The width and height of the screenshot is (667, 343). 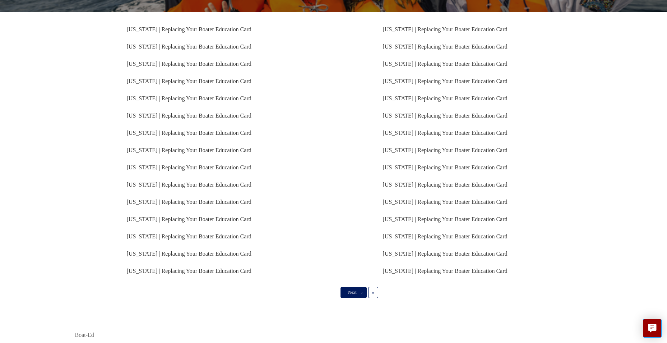 What do you see at coordinates (84, 335) in the screenshot?
I see `a: Boat-Ed` at bounding box center [84, 335].